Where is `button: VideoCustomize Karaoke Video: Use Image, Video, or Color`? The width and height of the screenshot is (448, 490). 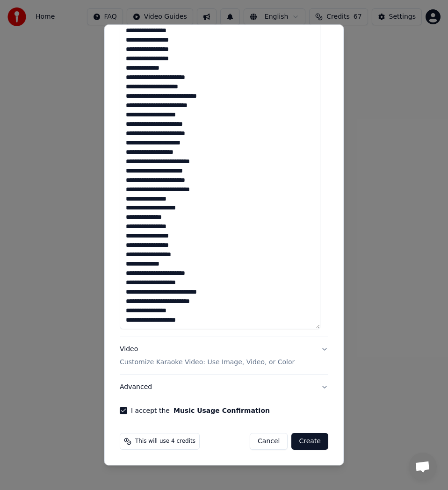
button: VideoCustomize Karaoke Video: Use Image, Video, or Color is located at coordinates (224, 356).